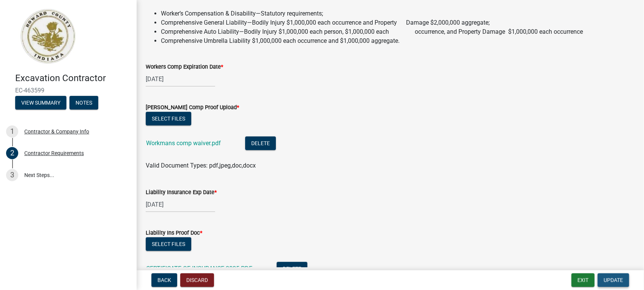  Describe the element at coordinates (68, 90) in the screenshot. I see `span: EC-463599` at that location.